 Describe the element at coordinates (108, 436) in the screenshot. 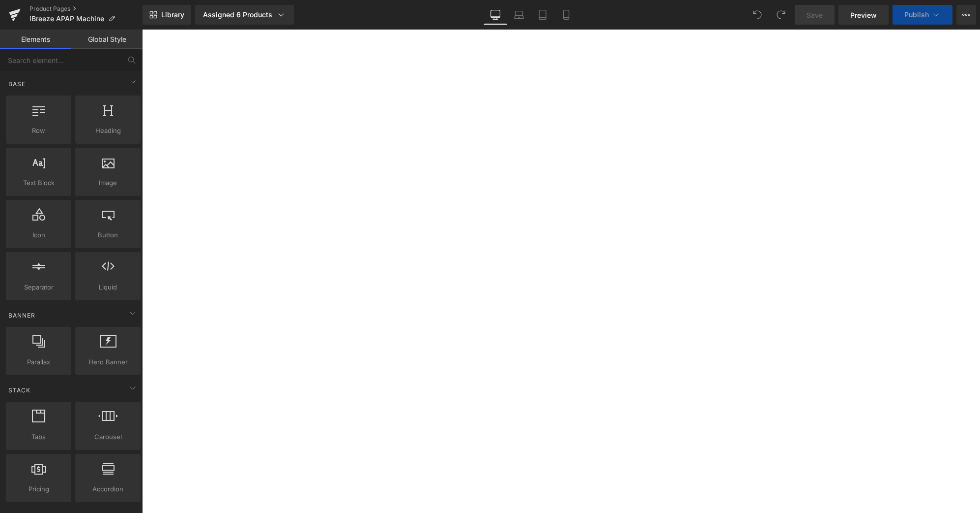

I see `span: Carousel` at that location.